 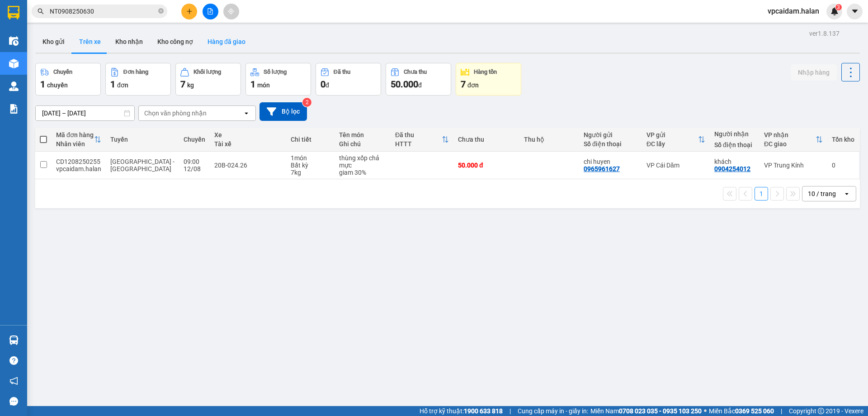 What do you see at coordinates (275, 72) in the screenshot?
I see `div: Số lượng` at bounding box center [275, 72].